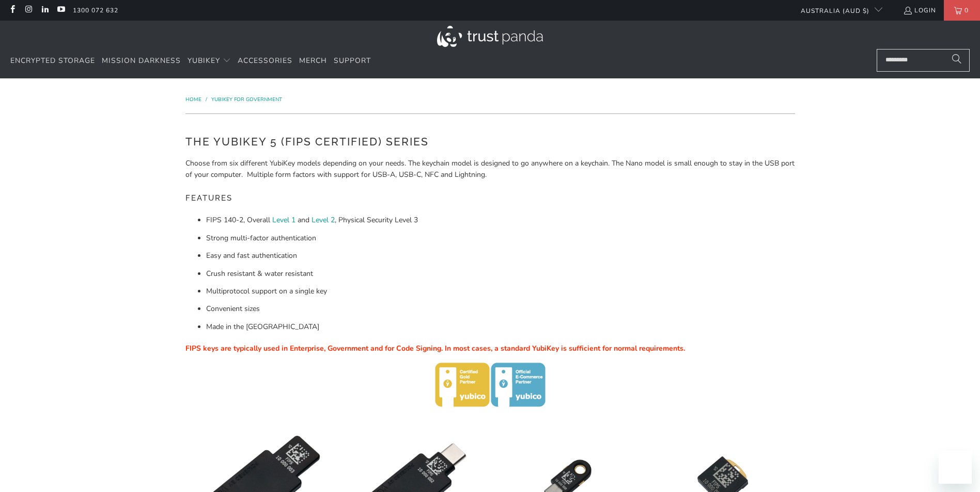  What do you see at coordinates (265, 60) in the screenshot?
I see `span: Accessories` at bounding box center [265, 60].